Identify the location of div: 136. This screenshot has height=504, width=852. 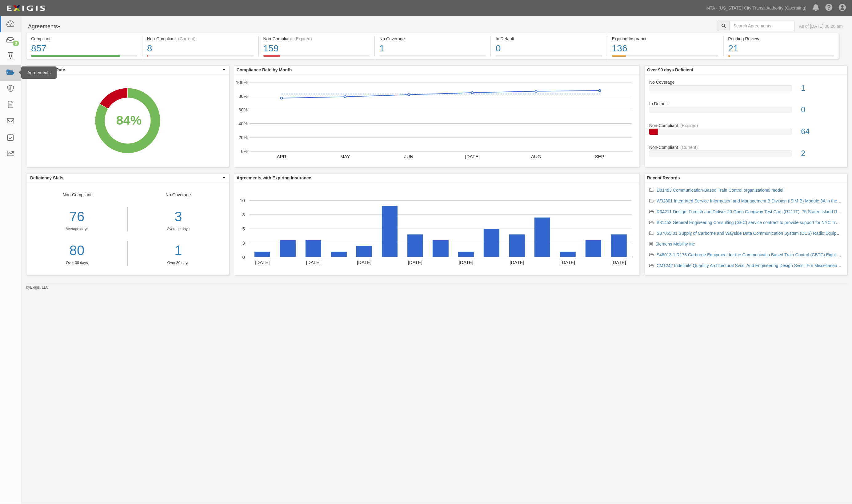
(665, 48).